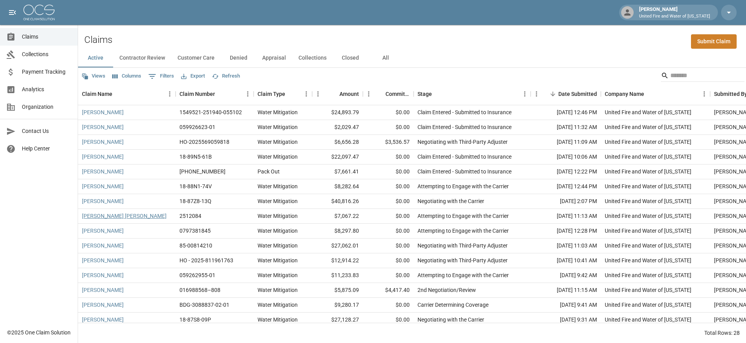 The height and width of the screenshot is (343, 746). I want to click on span: Contact Us, so click(46, 131).